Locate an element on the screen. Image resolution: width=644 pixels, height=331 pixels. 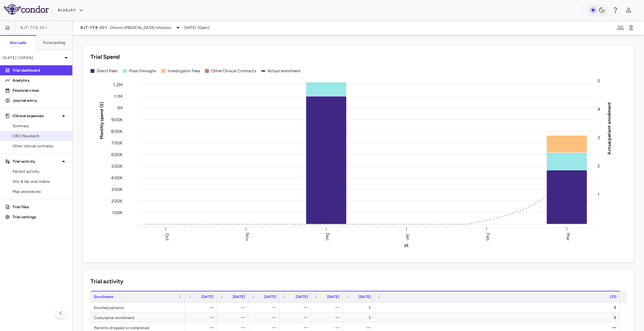
span: Map procedures is located at coordinates (40, 192).